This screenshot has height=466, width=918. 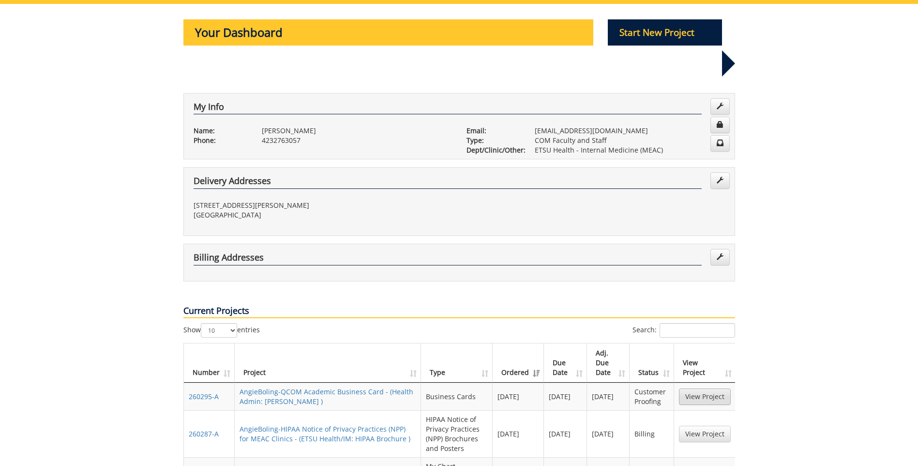 I want to click on label: Show entries, so click(x=222, y=330).